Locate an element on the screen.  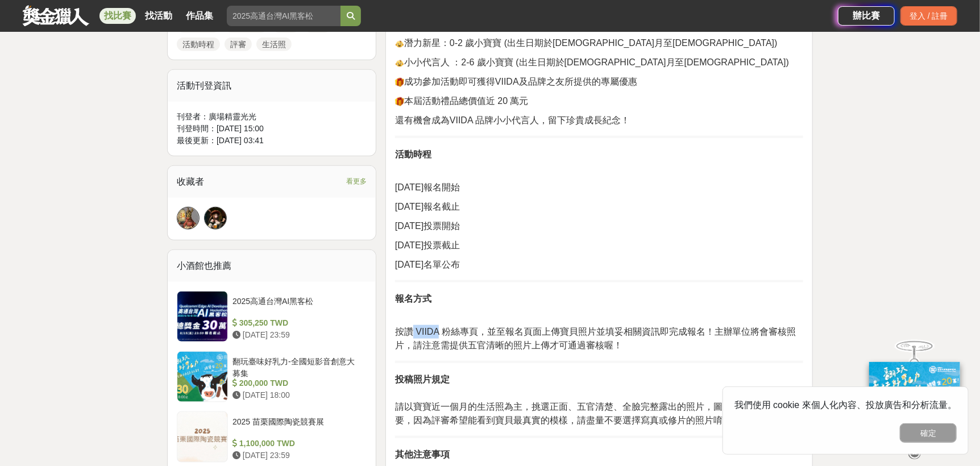
div: 2025 苗栗國際陶瓷競賽展 is located at coordinates (298, 427).